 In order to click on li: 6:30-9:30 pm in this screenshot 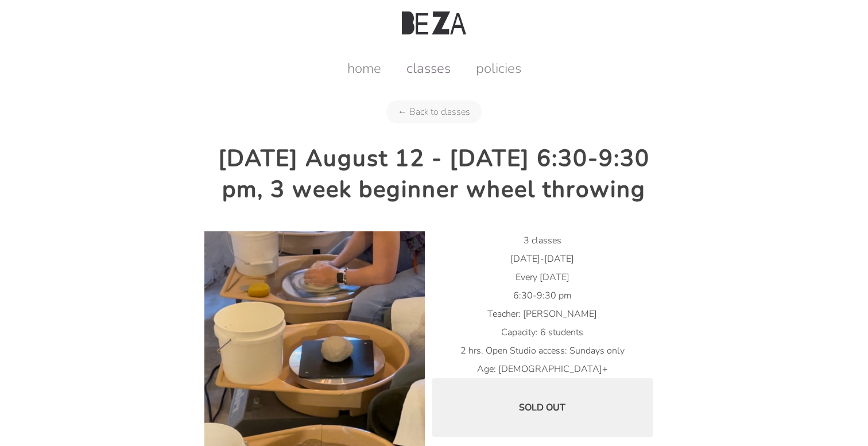, I will do `click(543, 296)`.